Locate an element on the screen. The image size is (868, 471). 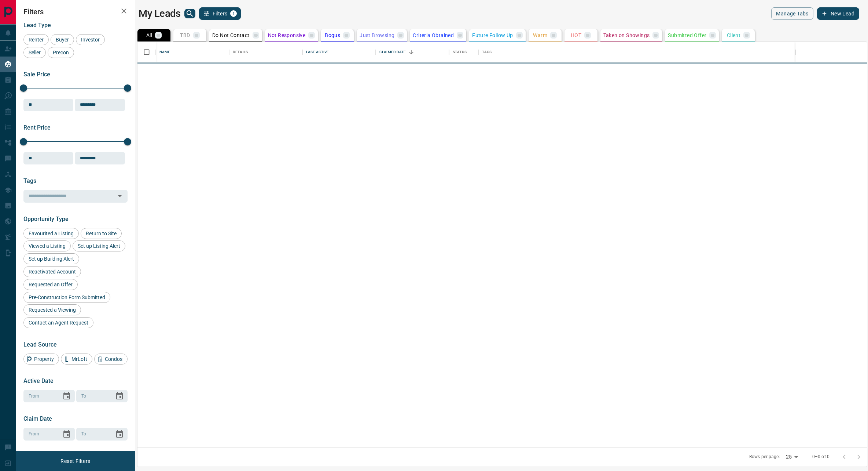
div: Set up Building Alert is located at coordinates (52, 259).